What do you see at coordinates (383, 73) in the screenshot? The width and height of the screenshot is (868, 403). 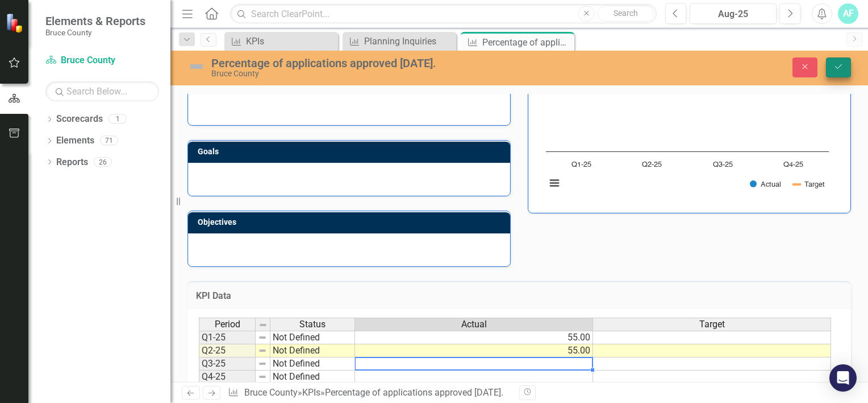 I see `div: Bruce County` at bounding box center [383, 73].